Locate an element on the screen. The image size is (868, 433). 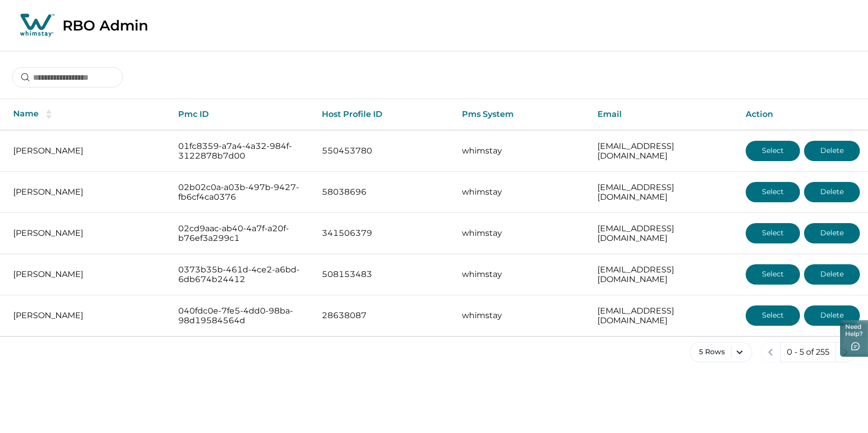
p: 341506379 is located at coordinates (383, 233).